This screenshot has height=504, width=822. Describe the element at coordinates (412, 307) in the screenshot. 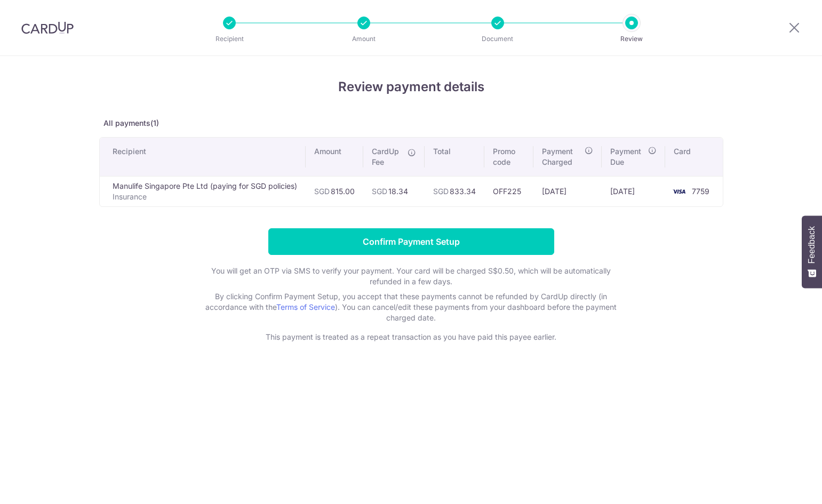

I see `p: By clicking Confirm Payment Setup, you accept that these payments cannot be refunded by CardUp di...` at that location.